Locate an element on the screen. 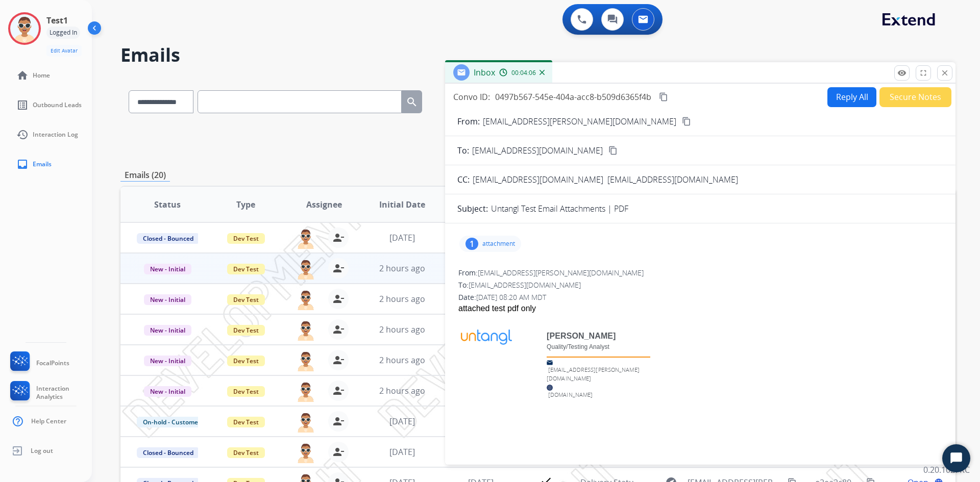 The height and width of the screenshot is (482, 980). span: Quality/Testing Analyst is located at coordinates (578, 347).